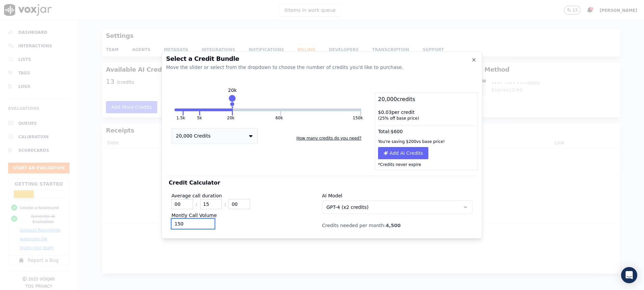 The image size is (644, 290). What do you see at coordinates (322, 59) in the screenshot?
I see `h2: Select a Credit Bundle` at bounding box center [322, 59].